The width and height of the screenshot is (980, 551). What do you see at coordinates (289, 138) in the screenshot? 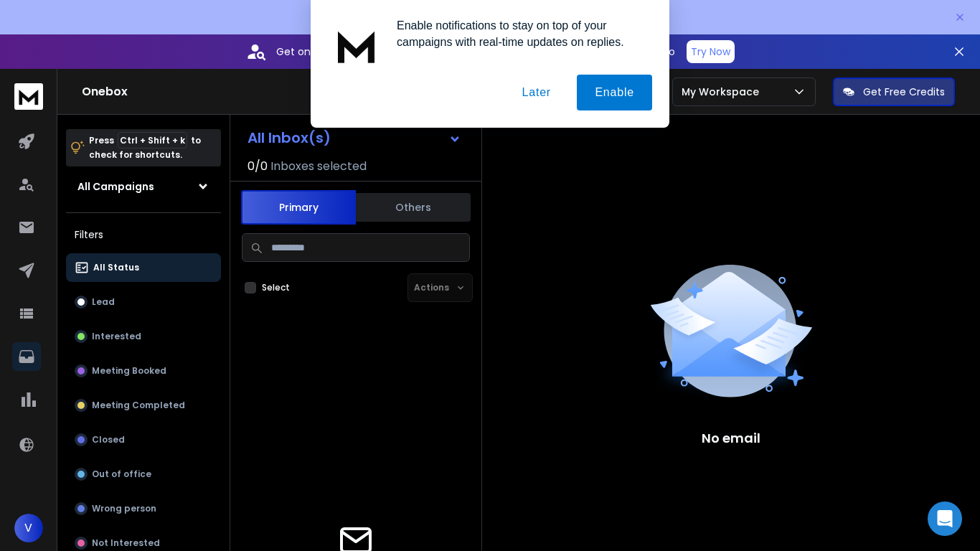
I see `h1: All Inbox(s)` at bounding box center [289, 138].